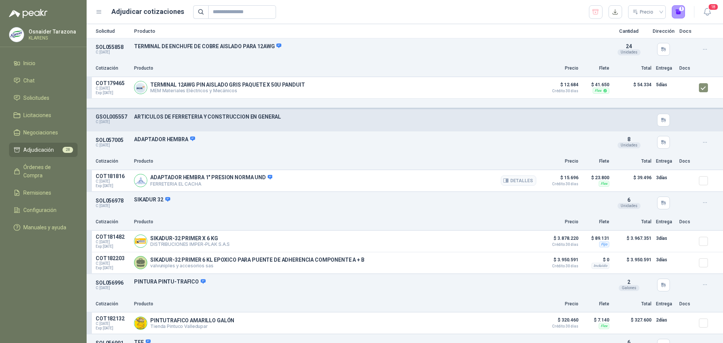 The height and width of the screenshot is (343, 723). I want to click on a: Solicitudes, so click(43, 98).